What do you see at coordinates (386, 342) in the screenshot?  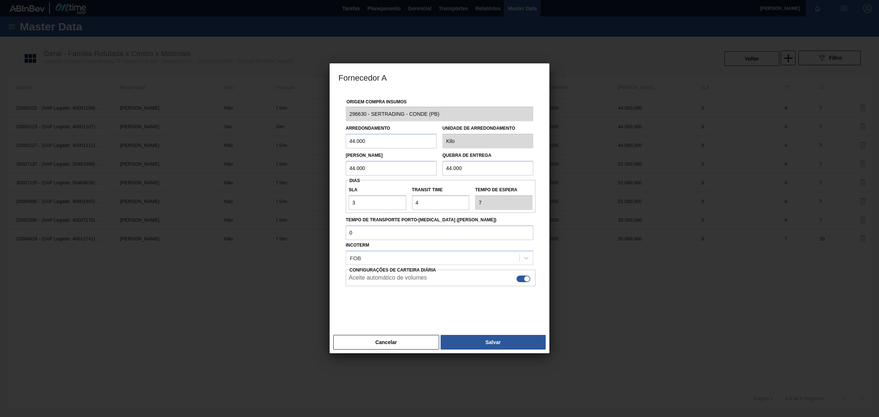 I see `button: Cancelar` at bounding box center [386, 342].